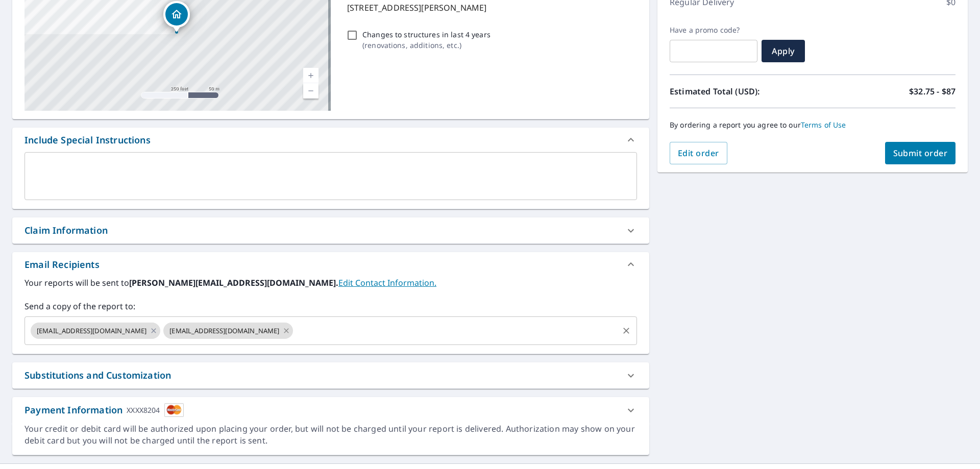 This screenshot has height=469, width=980. Describe the element at coordinates (331, 306) in the screenshot. I see `label: Send a copy of the report to:` at that location.